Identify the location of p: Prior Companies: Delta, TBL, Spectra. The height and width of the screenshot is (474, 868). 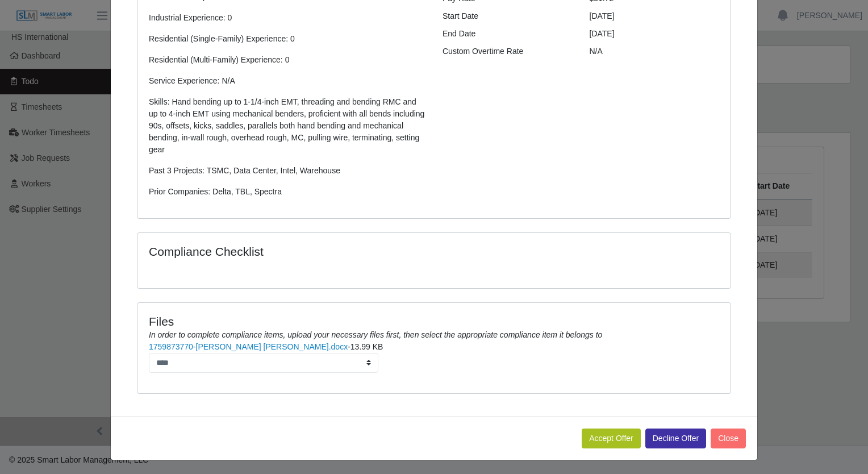
(287, 192).